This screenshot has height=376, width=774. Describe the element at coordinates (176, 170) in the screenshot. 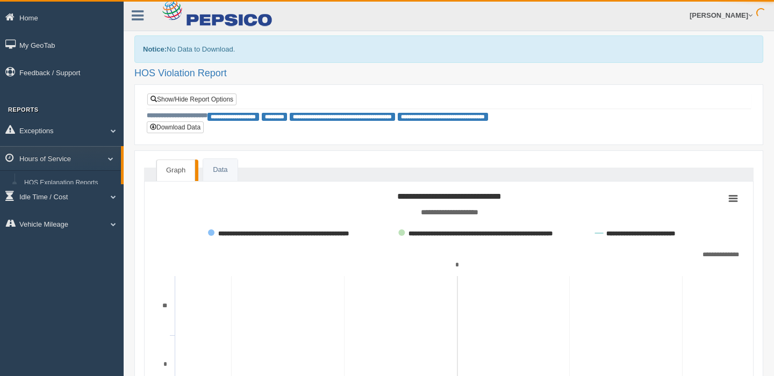

I see `a: Graph` at that location.